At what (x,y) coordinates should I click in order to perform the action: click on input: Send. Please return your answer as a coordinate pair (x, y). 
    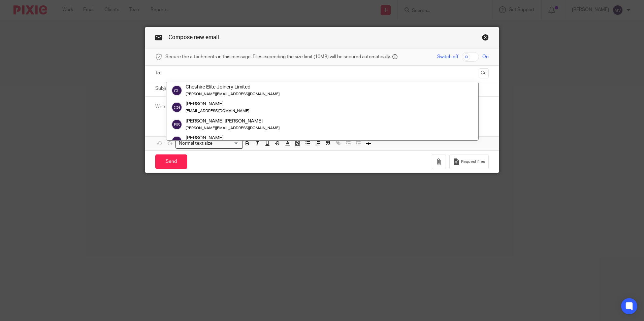
    Looking at the image, I should click on (171, 162).